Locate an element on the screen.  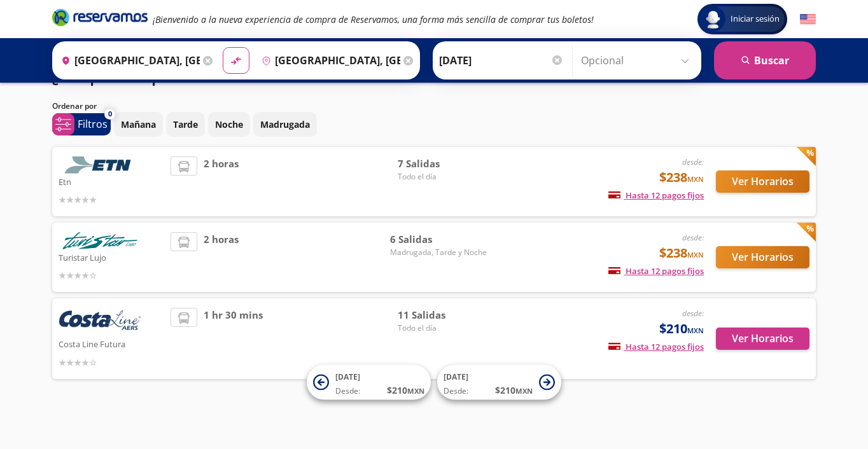
button: Noche is located at coordinates (229, 124).